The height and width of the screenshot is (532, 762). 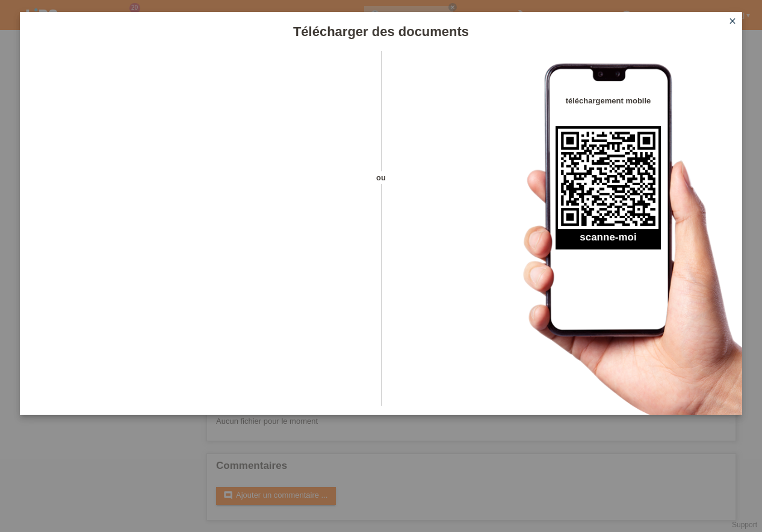 I want to click on i: close, so click(x=732, y=21).